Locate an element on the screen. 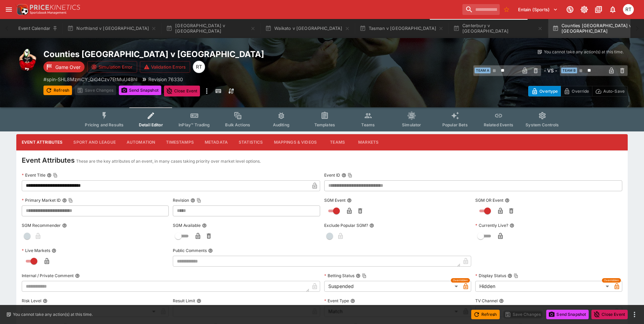 The image size is (644, 324). span: InPlay™ Trading is located at coordinates (195, 125).